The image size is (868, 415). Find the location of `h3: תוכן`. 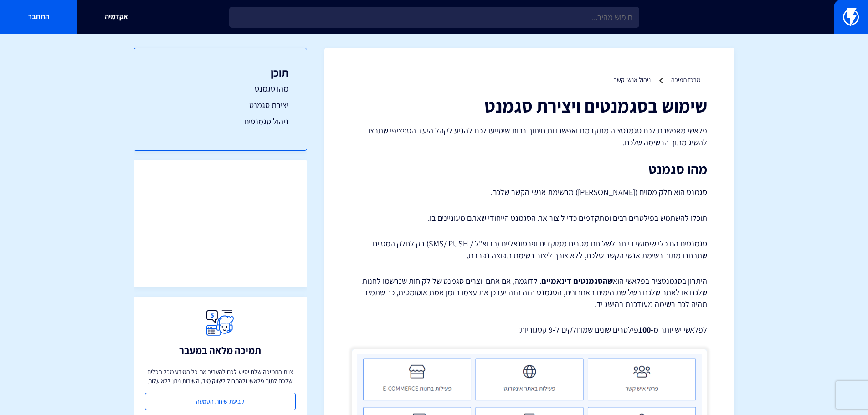

h3: תוכן is located at coordinates (220, 72).